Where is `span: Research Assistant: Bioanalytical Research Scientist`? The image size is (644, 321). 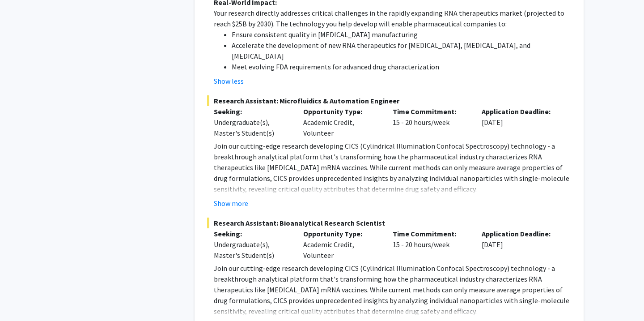
span: Research Assistant: Bioanalytical Research Scientist is located at coordinates (389, 223).